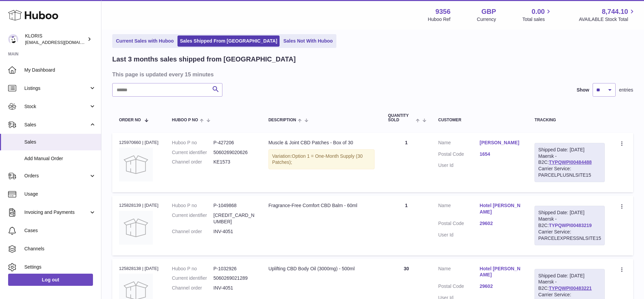 This screenshot has width=644, height=299. Describe the element at coordinates (439, 19) in the screenshot. I see `div: Huboo Ref` at that location.